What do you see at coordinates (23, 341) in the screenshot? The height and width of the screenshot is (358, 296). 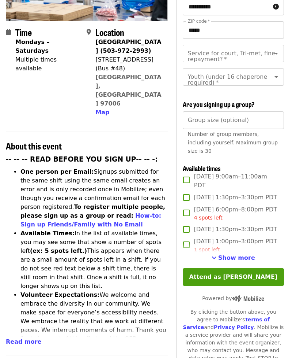 I see `span: Read more` at bounding box center [23, 341].